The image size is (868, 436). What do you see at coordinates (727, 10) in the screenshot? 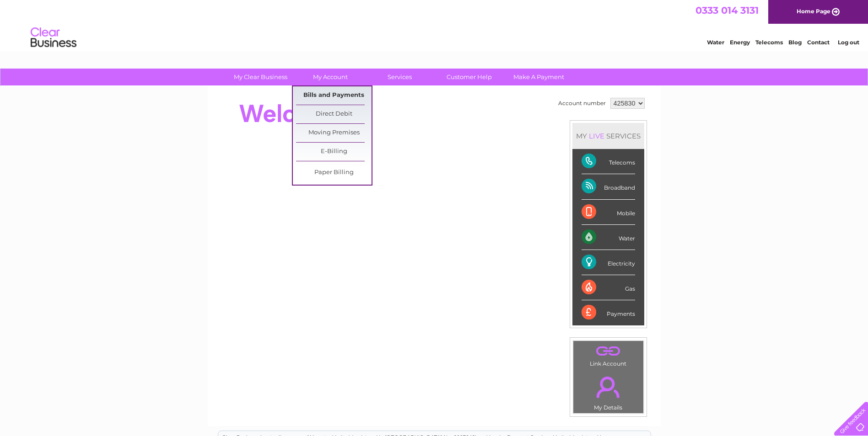
I see `span: 0333 014 3131` at bounding box center [727, 10].